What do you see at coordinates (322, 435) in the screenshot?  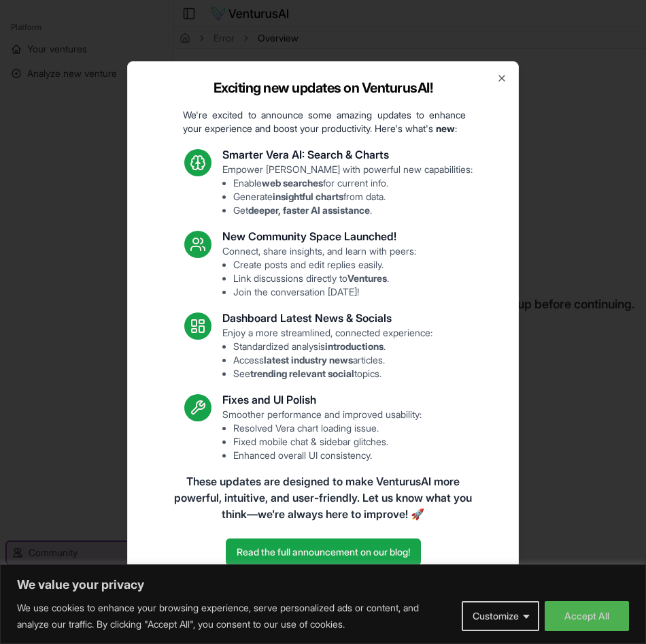 I see `p: Smoother performance and improved usability:` at bounding box center [322, 435].